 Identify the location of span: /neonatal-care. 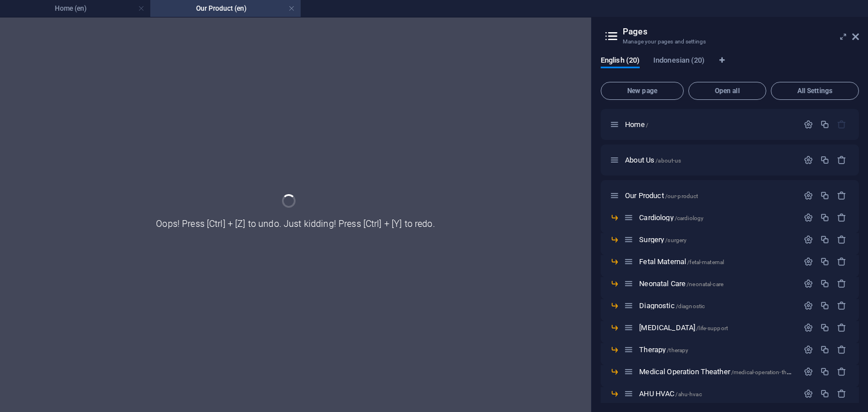
(705, 284).